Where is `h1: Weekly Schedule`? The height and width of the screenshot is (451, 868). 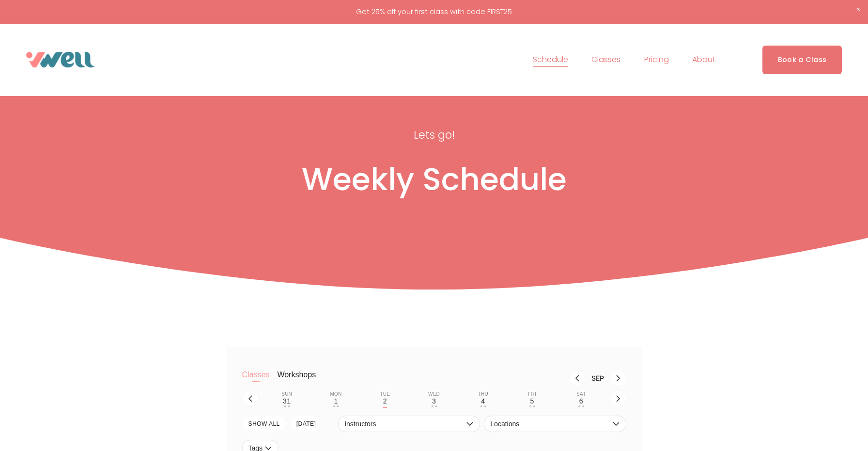 h1: Weekly Schedule is located at coordinates (434, 180).